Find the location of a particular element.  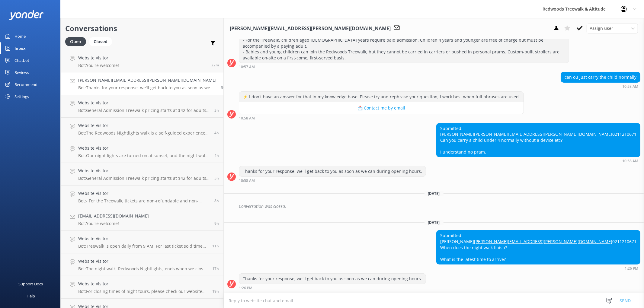

div: Open is located at coordinates (75, 42).